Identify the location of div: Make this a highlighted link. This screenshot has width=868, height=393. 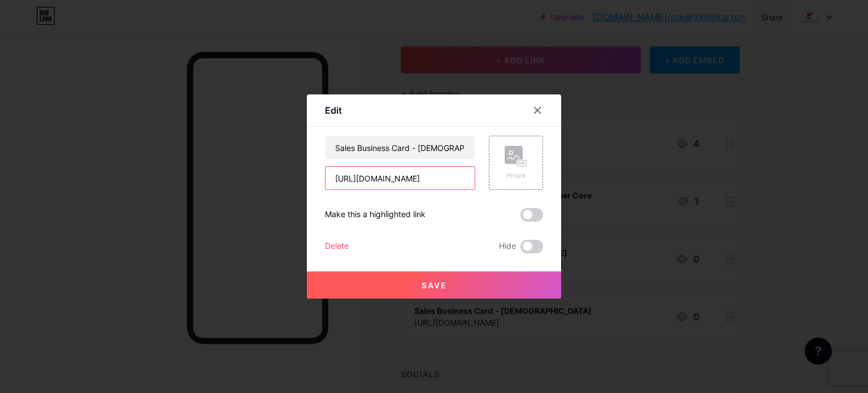
(375, 215).